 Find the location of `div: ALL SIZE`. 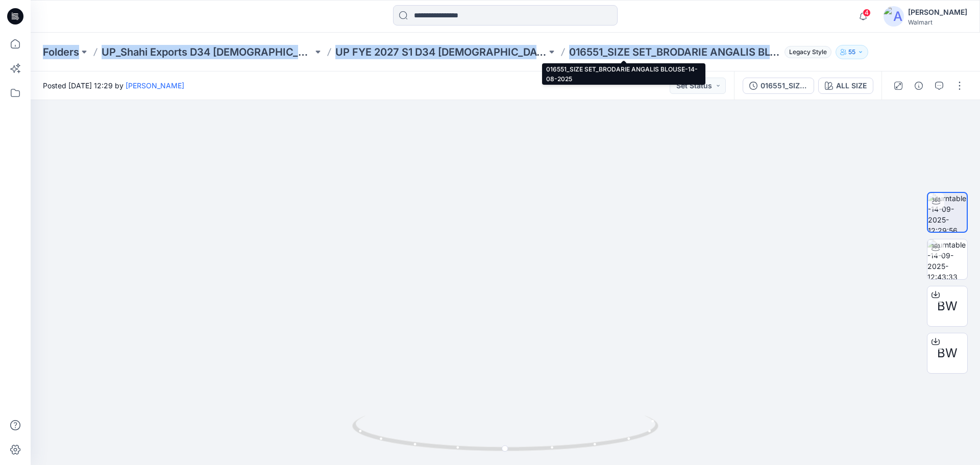

div: ALL SIZE is located at coordinates (852, 86).